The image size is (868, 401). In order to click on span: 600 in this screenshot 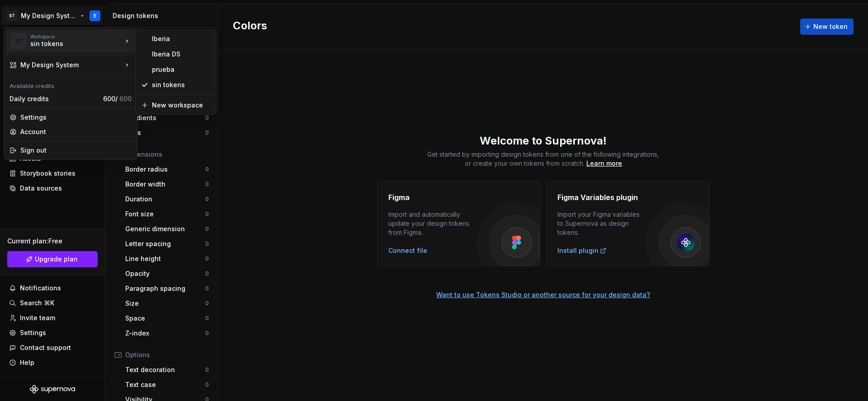, I will do `click(125, 99)`.